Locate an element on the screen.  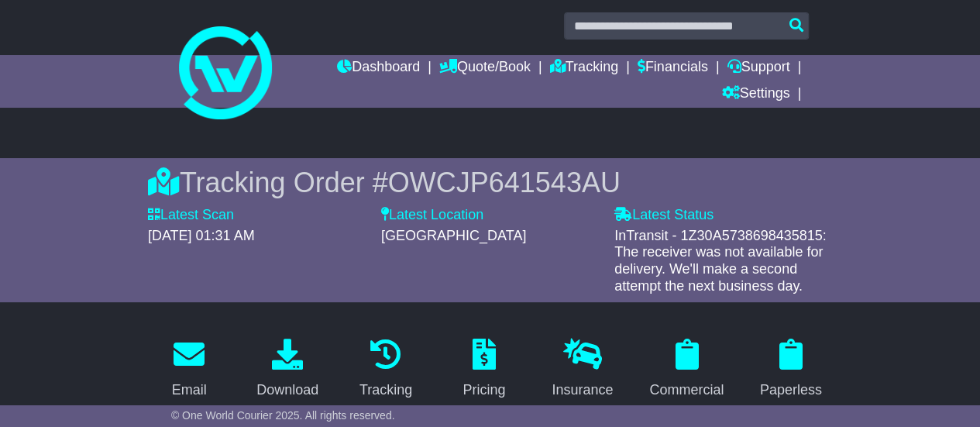
a: Download is located at coordinates (287, 370).